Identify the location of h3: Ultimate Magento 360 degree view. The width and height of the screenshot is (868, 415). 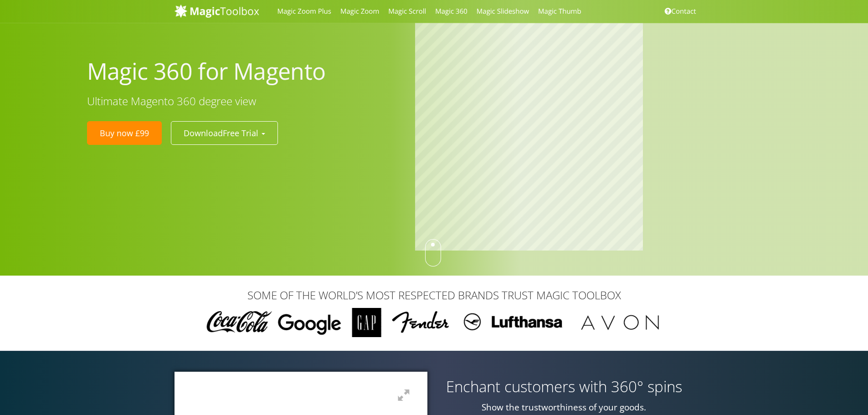
(244, 101).